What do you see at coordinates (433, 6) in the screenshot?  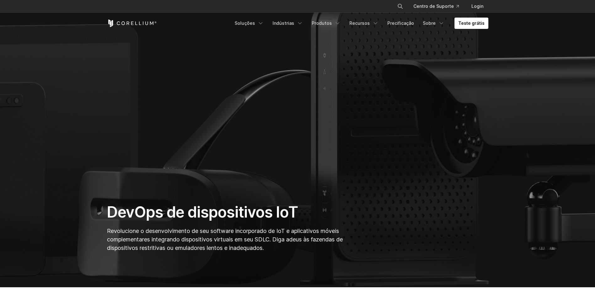 I see `font: Centro de Suporte` at bounding box center [433, 6].